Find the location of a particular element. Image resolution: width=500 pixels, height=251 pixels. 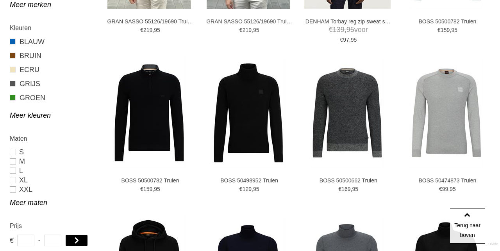

h2: Kleuren is located at coordinates (52, 28).